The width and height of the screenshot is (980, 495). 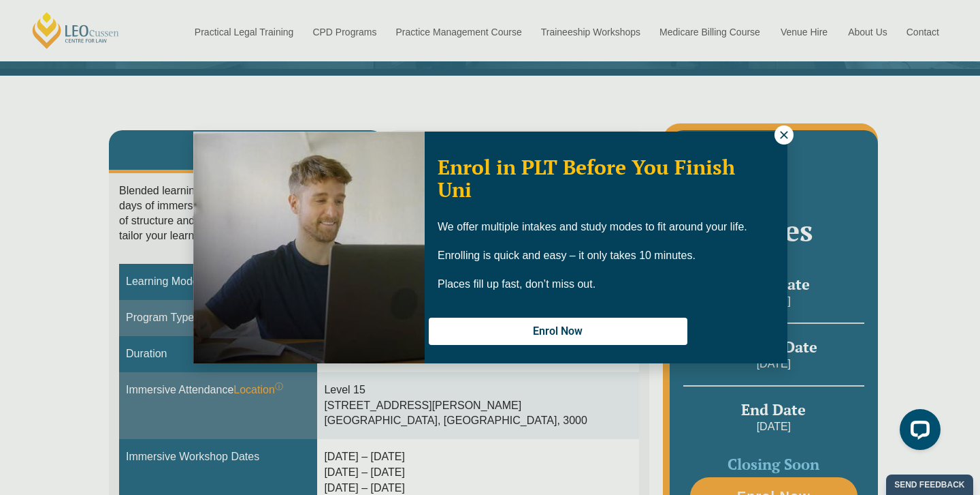 What do you see at coordinates (566, 255) in the screenshot?
I see `span: Enrolling is quick and easy – it only takes 10 minutes.` at bounding box center [566, 255].